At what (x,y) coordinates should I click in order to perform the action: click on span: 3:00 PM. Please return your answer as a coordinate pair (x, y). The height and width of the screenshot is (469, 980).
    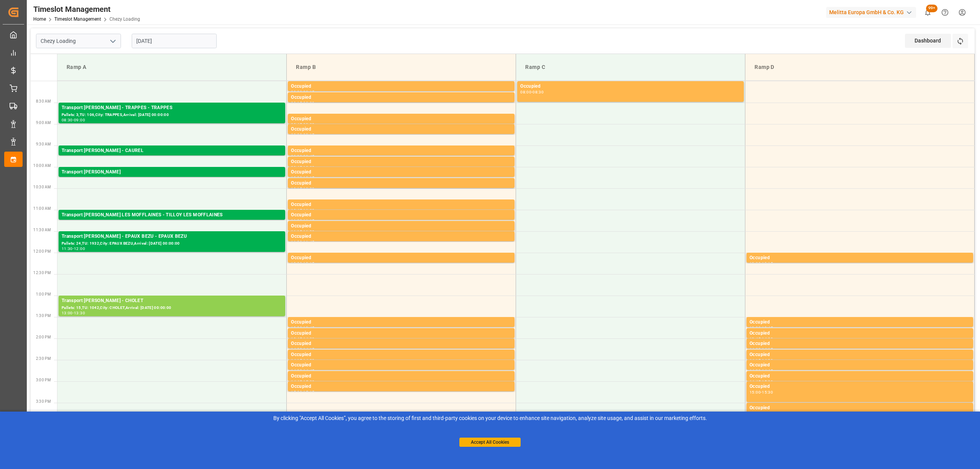
    Looking at the image, I should click on (44, 380).